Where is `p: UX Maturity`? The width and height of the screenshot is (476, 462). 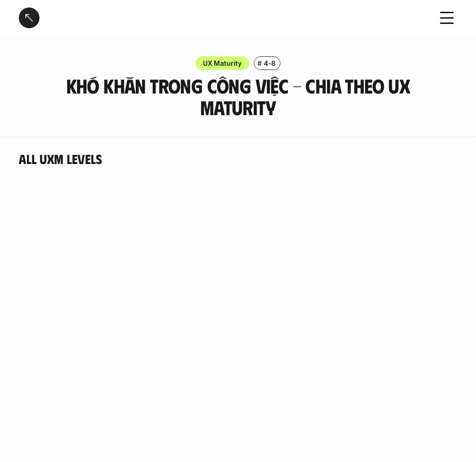 p: UX Maturity is located at coordinates (222, 63).